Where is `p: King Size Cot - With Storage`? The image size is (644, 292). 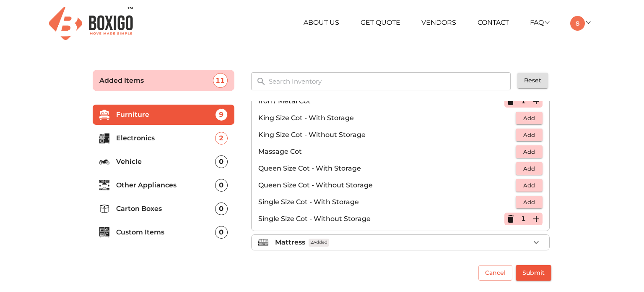
p: King Size Cot - With Storage is located at coordinates (387, 118).